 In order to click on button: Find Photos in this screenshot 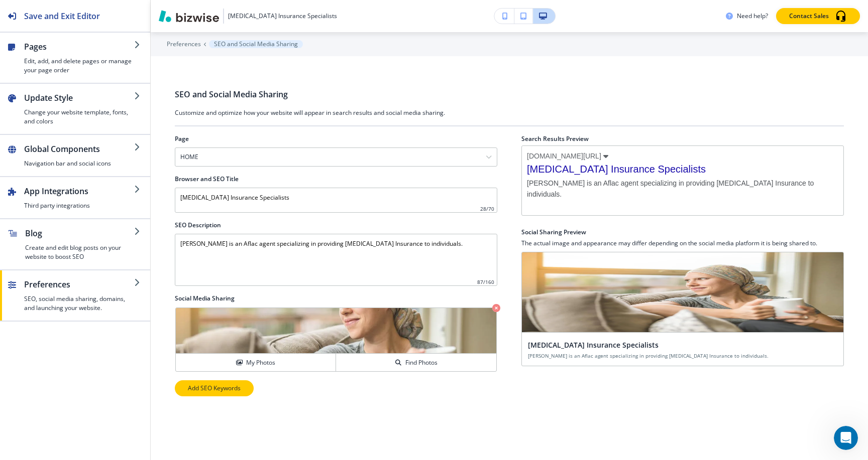, I will do `click(416, 362)`.